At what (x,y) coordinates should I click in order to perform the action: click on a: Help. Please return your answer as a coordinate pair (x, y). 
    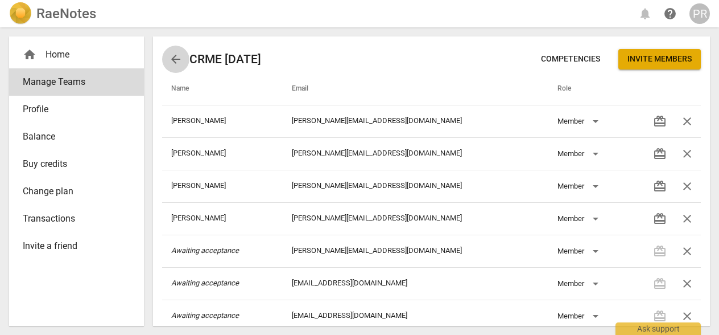
    Looking at the image, I should click on (670, 14).